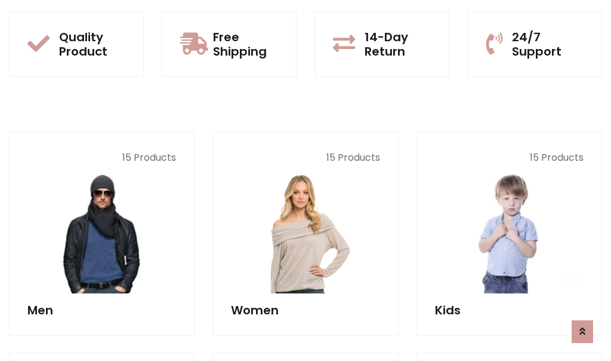  Describe the element at coordinates (548, 44) in the screenshot. I see `h5: 24/7 Support` at that location.